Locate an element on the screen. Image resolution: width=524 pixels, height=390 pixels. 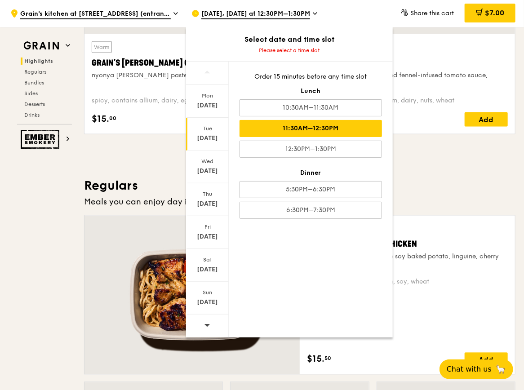
div: 6:30PM–7:30PM is located at coordinates (310, 210).